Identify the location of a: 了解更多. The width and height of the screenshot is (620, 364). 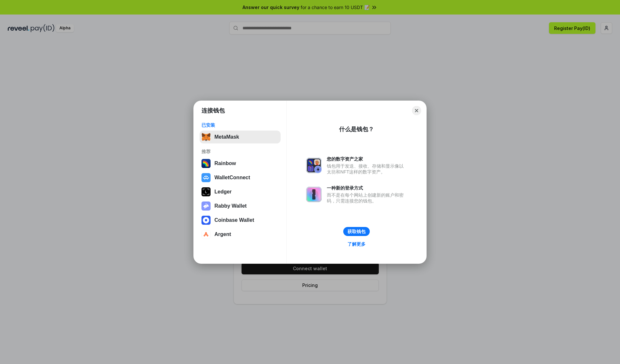
(356, 244).